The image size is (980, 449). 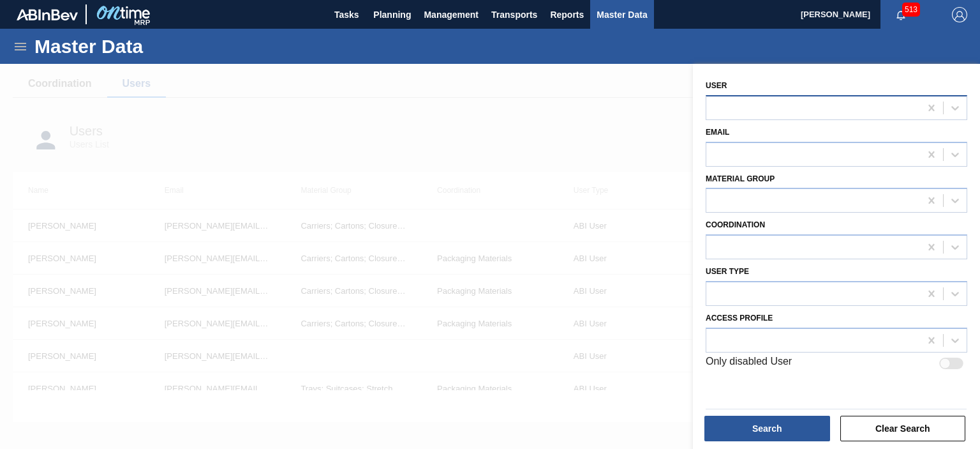 I want to click on span: Management, so click(x=451, y=14).